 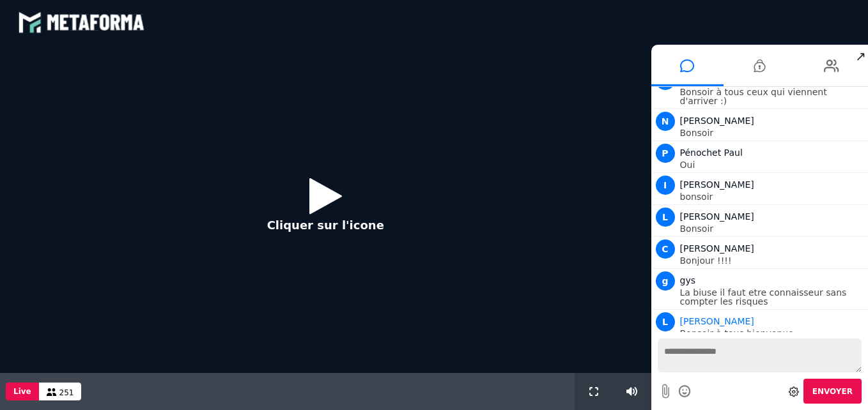 I want to click on span: N, so click(x=665, y=121).